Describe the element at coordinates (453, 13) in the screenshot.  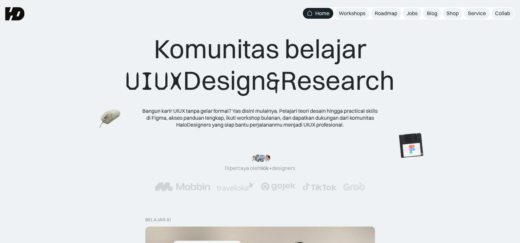
I see `a: Shop` at that location.